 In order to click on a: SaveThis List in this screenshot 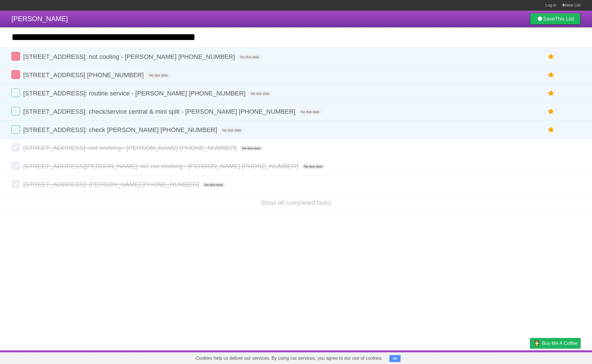, I will do `click(555, 19)`.